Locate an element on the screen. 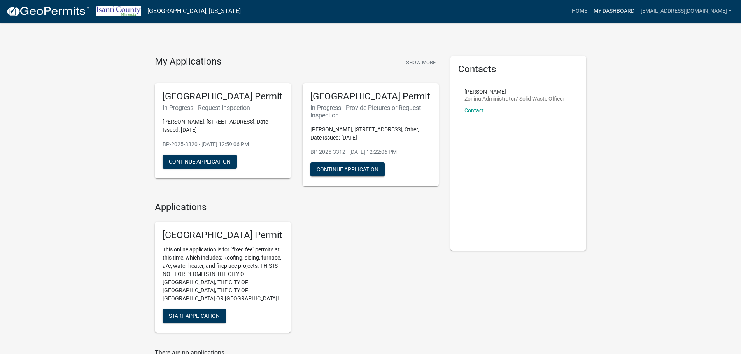  a: Home is located at coordinates (580, 11).